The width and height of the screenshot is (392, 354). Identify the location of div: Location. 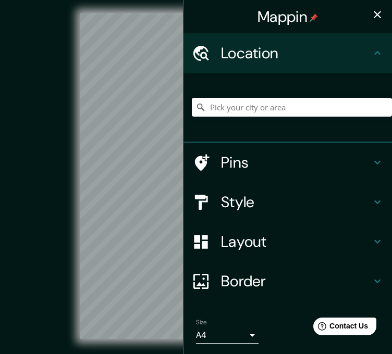
(288, 53).